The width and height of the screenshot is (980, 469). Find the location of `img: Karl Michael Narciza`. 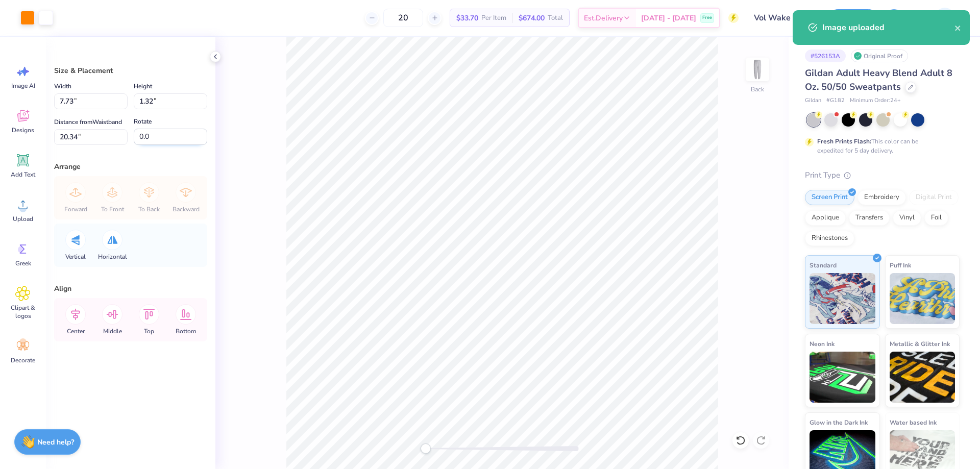

img: Karl Michael Narciza is located at coordinates (945, 18).